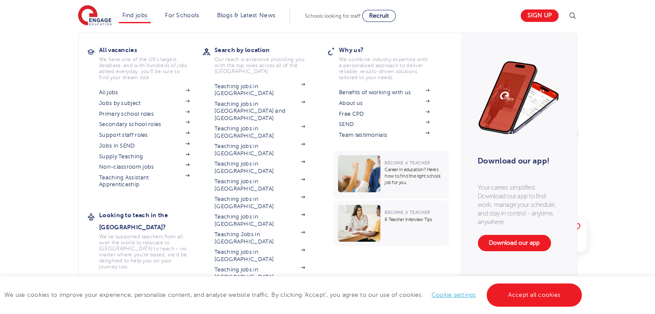 The height and width of the screenshot is (314, 655). I want to click on a: Blogs & Latest News, so click(246, 15).